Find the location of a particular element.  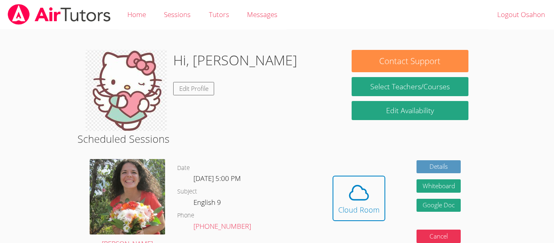

span: Messages is located at coordinates (262, 14).